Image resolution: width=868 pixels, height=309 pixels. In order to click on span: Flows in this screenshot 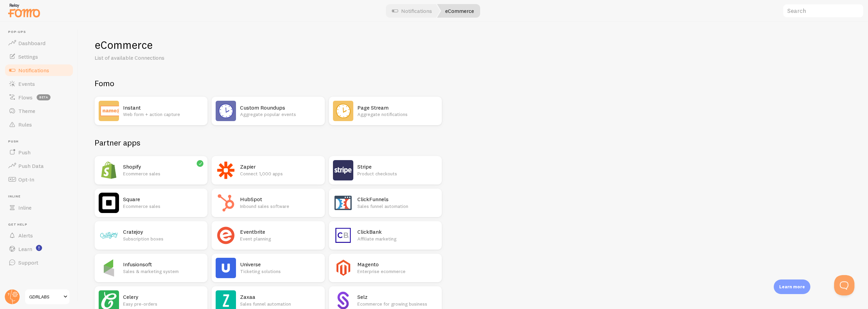, I will do `click(25, 98)`.